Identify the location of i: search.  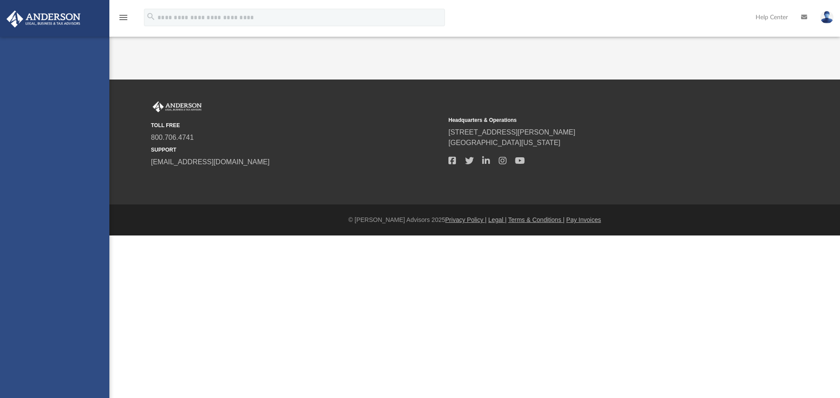
(151, 17).